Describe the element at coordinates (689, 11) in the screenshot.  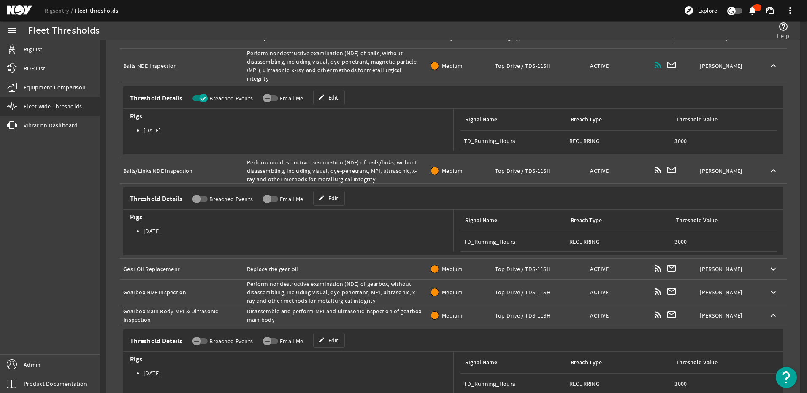
I see `mat-icon: explore` at that location.